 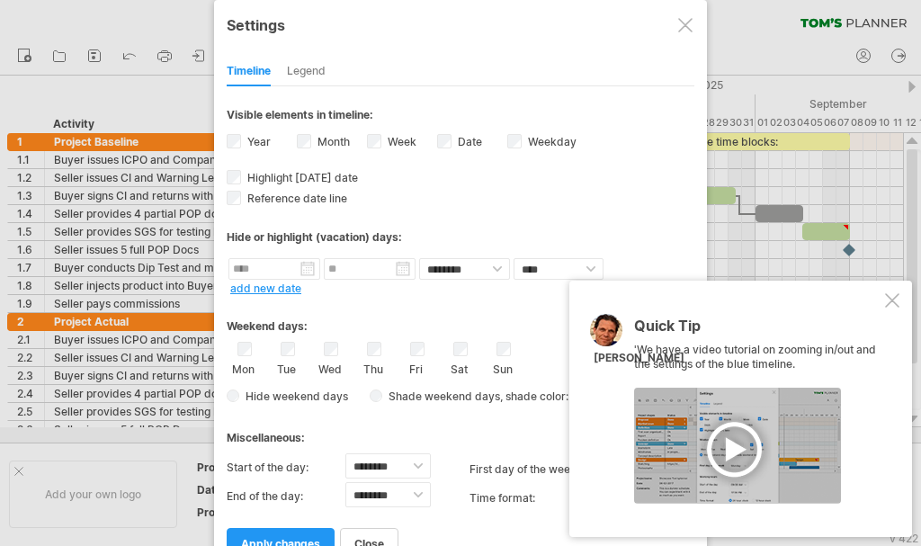 I want to click on label: Thu, so click(x=372, y=367).